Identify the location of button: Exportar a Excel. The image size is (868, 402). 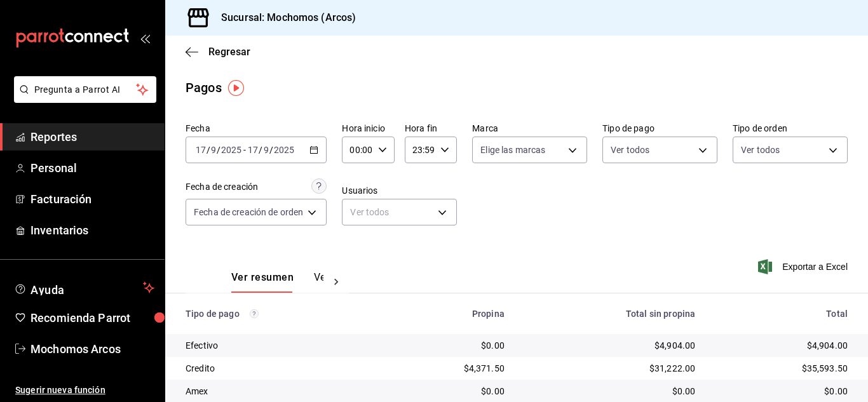
(804, 267).